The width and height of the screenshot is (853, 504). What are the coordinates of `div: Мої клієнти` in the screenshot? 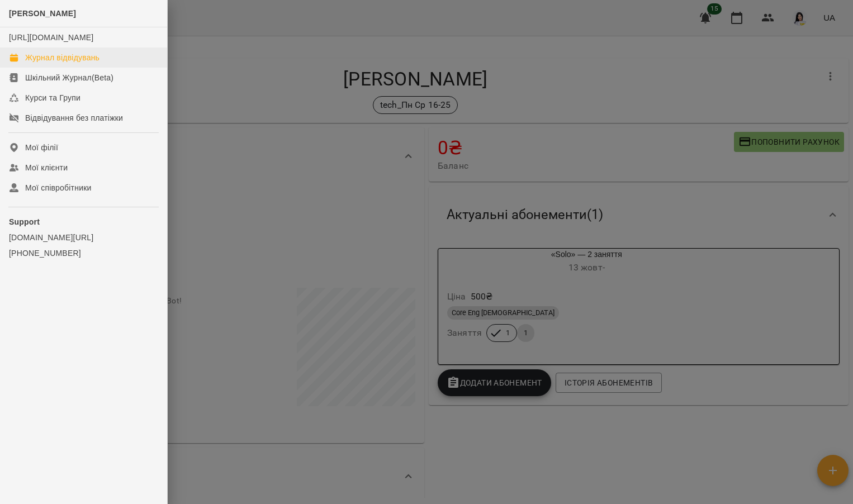 It's located at (46, 168).